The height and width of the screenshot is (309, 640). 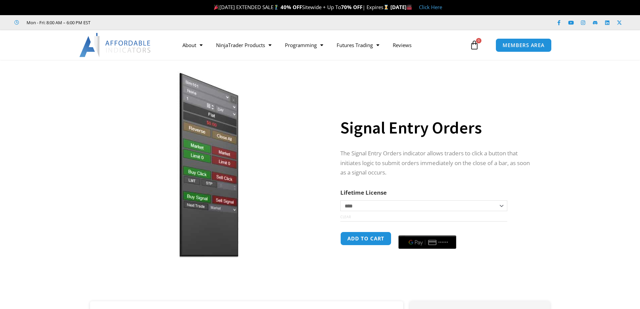 I want to click on a: MEMBERS AREA, so click(x=524, y=45).